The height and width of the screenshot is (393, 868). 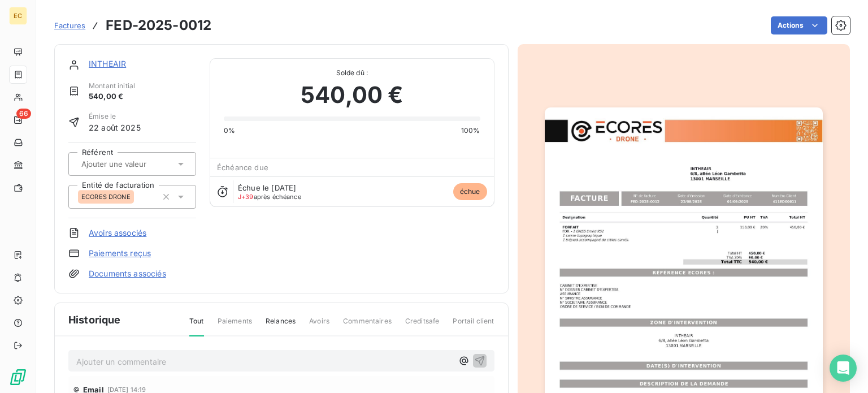 What do you see at coordinates (280, 326) in the screenshot?
I see `span: Relances` at bounding box center [280, 326].